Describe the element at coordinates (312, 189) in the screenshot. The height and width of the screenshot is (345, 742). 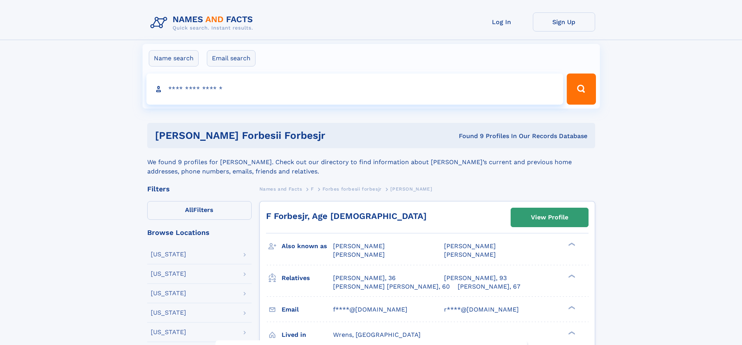
I see `span: F` at that location.